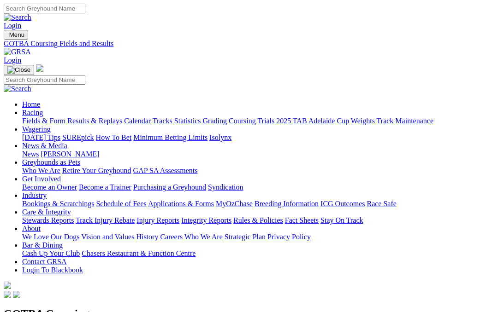  I want to click on a: Tracks, so click(162, 121).